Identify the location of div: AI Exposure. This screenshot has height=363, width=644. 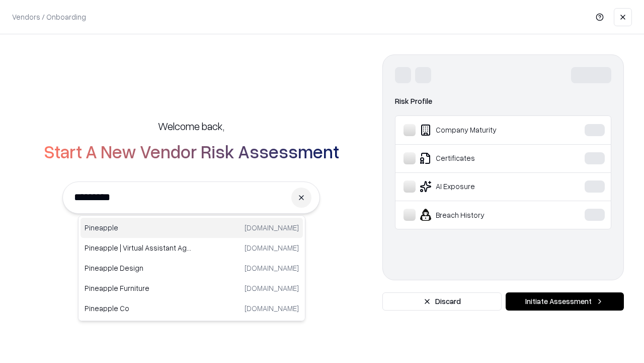
(479, 187).